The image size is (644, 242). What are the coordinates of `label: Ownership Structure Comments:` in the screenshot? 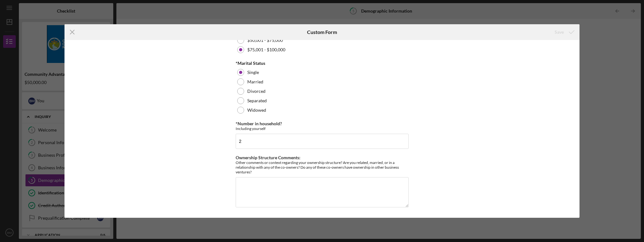 It's located at (268, 157).